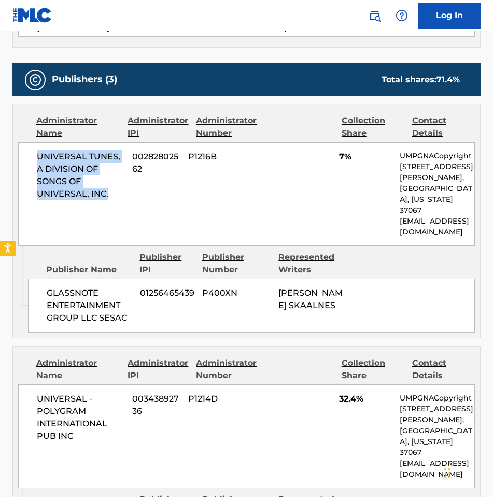  I want to click on span: UNIVERSAL - POLYGRAM INTERNATIONAL PUB INC, so click(80, 417).